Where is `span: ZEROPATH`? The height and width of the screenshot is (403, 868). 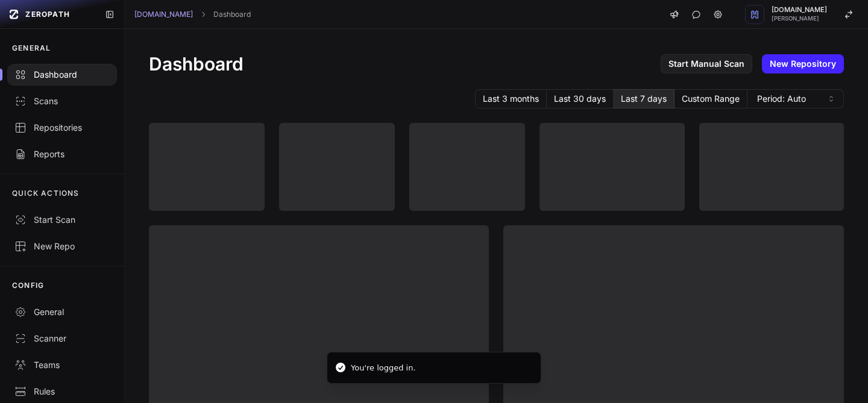
span: ZEROPATH is located at coordinates (48, 14).